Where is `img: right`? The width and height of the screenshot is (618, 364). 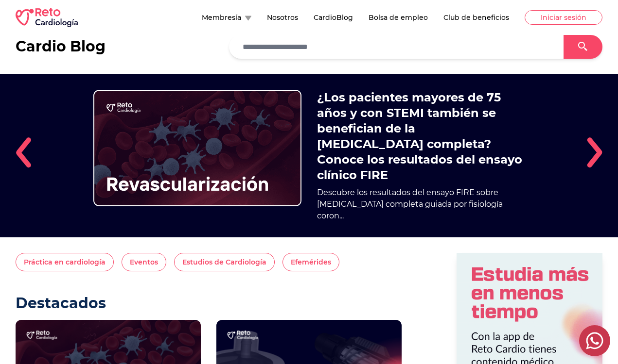 img: right is located at coordinates (594, 153).